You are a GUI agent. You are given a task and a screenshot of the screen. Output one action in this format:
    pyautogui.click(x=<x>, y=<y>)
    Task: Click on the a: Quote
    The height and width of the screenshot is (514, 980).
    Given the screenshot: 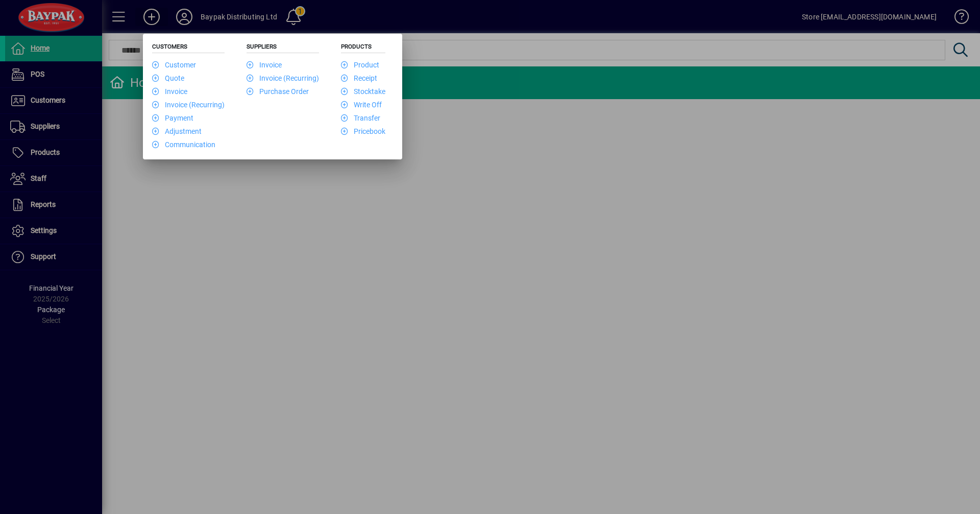 What is the action you would take?
    pyautogui.click(x=168, y=78)
    